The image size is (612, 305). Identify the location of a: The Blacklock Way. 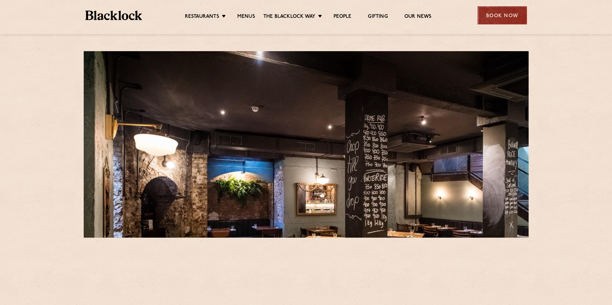
(289, 17).